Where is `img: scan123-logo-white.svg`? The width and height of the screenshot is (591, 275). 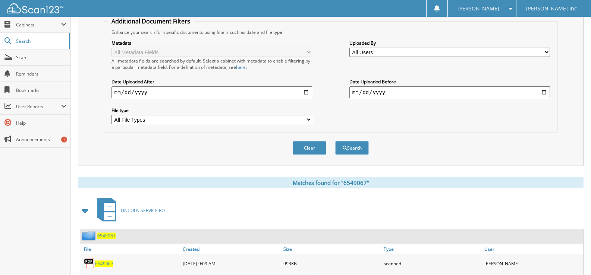 img: scan123-logo-white.svg is located at coordinates (35, 8).